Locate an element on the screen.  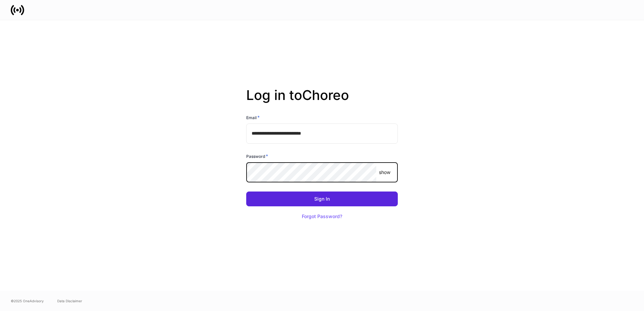
h2: Log in to Choreo is located at coordinates (322, 100).